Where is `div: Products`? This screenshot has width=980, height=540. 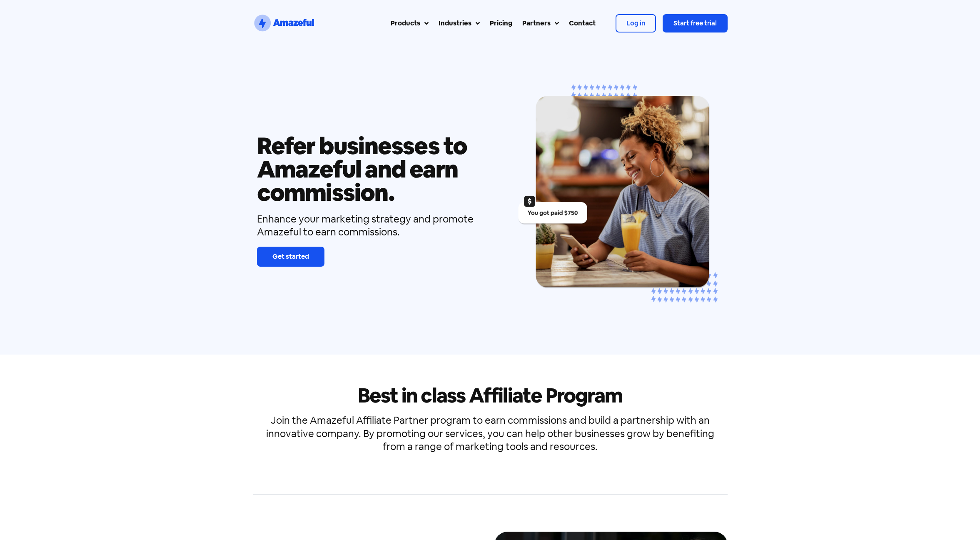
div: Products is located at coordinates (406, 24).